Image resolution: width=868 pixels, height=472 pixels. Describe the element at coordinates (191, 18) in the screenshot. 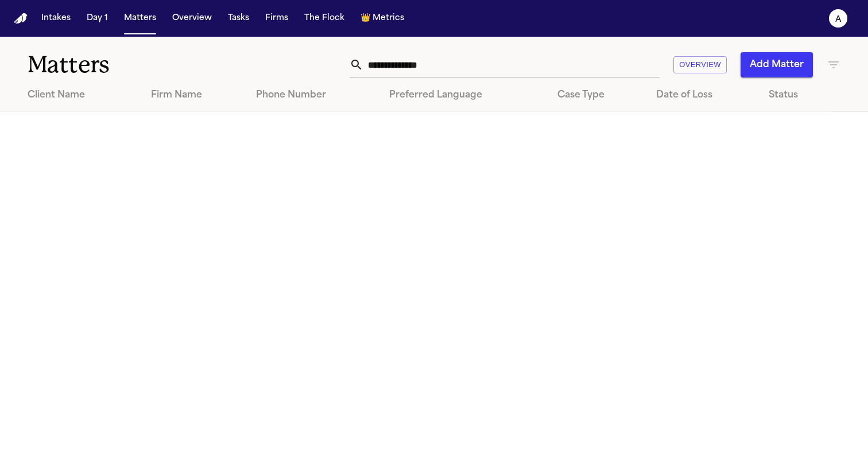

I see `a: Overview` at that location.